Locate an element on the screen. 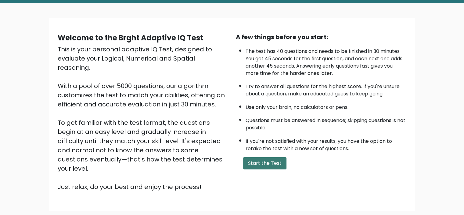  div: A few things before you start: is located at coordinates (321, 37).